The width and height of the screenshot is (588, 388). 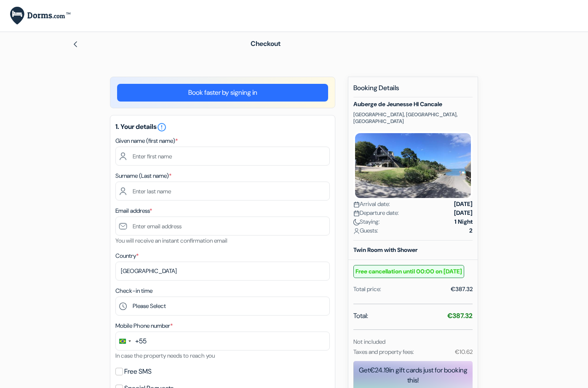 What do you see at coordinates (413, 104) in the screenshot?
I see `h5: Auberge de Jeunesse HI Cancale` at bounding box center [413, 104].